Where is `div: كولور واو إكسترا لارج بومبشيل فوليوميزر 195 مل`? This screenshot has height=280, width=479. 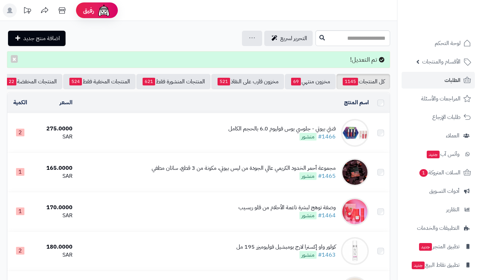
div: كولور واو إكسترا لارج بومبشيل فوليوميزر 195 مل is located at coordinates (286, 247).